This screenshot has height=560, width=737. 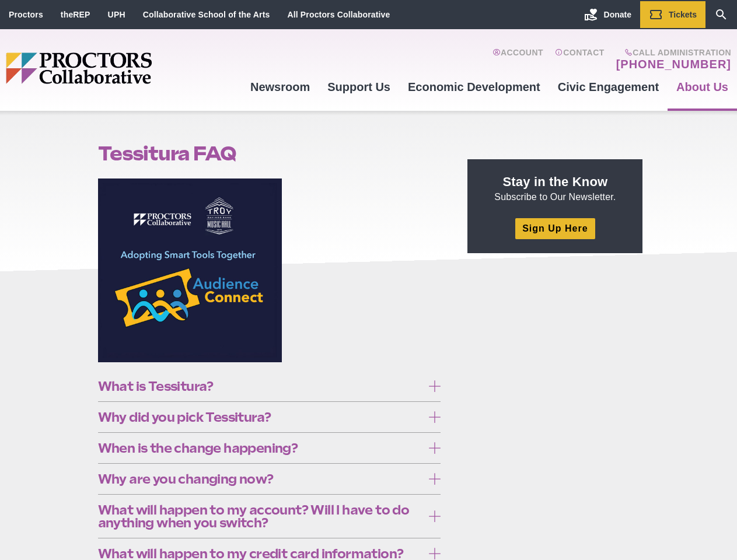 What do you see at coordinates (260, 553) in the screenshot?
I see `span: What will happen to my credit card information?` at bounding box center [260, 553].